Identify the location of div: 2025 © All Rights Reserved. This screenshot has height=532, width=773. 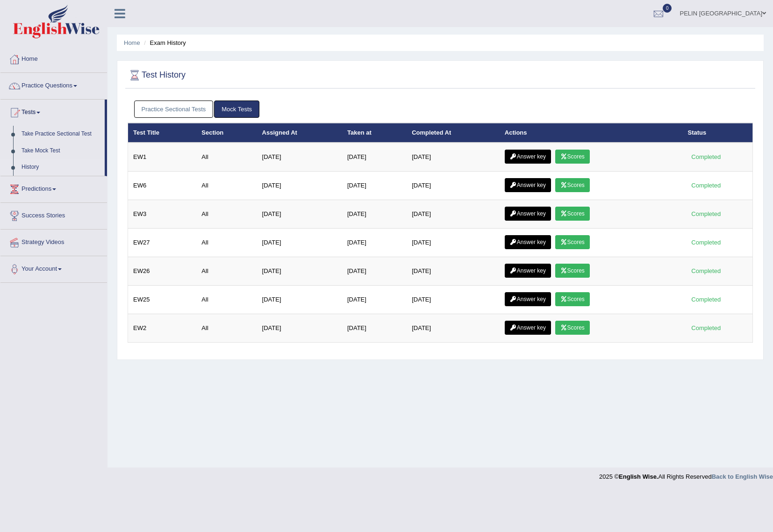
(686, 474).